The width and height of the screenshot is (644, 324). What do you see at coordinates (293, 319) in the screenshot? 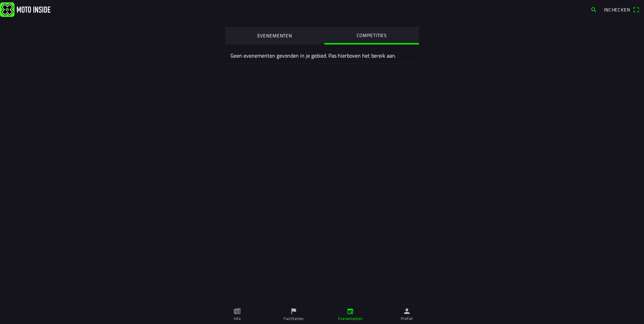
I see `ion-label: Faciliteiten` at bounding box center [293, 319].